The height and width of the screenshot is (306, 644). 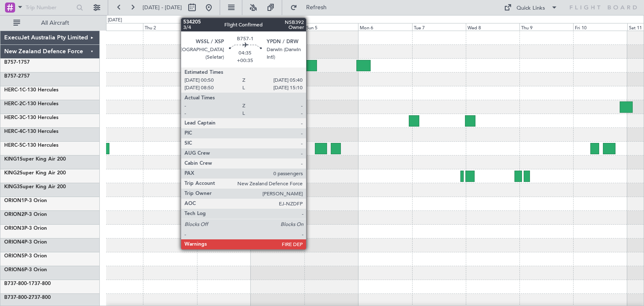 What do you see at coordinates (317, 8) in the screenshot?
I see `span: Refresh` at bounding box center [317, 8].